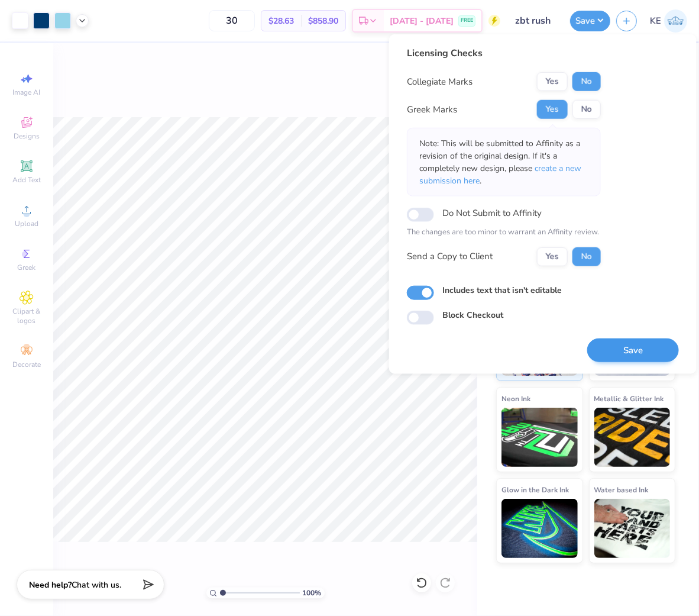 The width and height of the screenshot is (699, 616). I want to click on span: $858.90, so click(323, 21).